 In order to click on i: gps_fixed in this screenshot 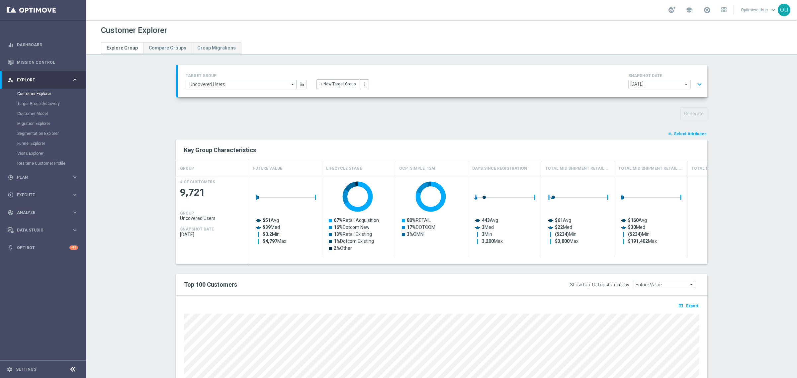, I will do `click(11, 177)`.